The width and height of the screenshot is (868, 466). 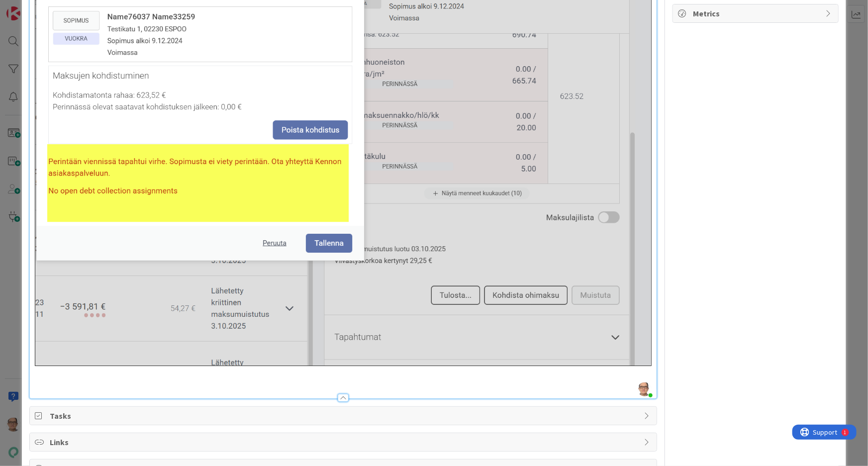 What do you see at coordinates (756, 14) in the screenshot?
I see `span: Metrics` at bounding box center [756, 14].